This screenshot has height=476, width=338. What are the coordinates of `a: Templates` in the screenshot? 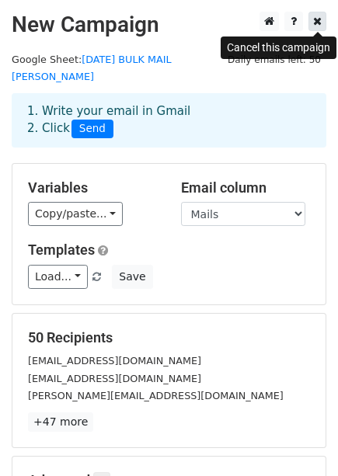 It's located at (61, 249).